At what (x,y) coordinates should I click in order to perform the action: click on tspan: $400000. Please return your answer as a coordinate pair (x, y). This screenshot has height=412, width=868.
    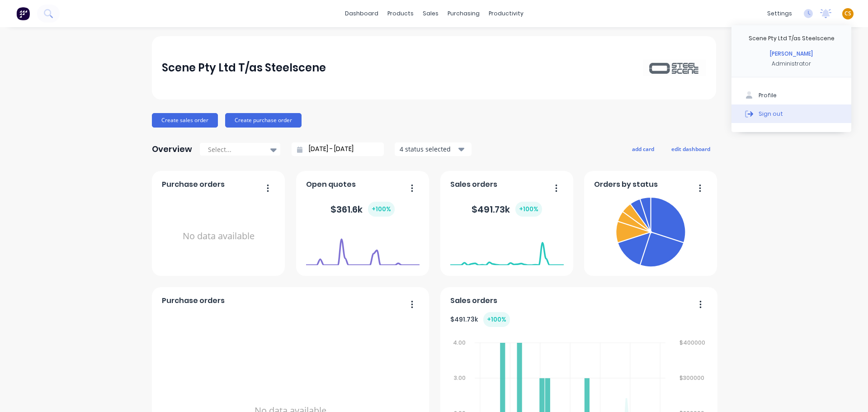
    Looking at the image, I should click on (692, 342).